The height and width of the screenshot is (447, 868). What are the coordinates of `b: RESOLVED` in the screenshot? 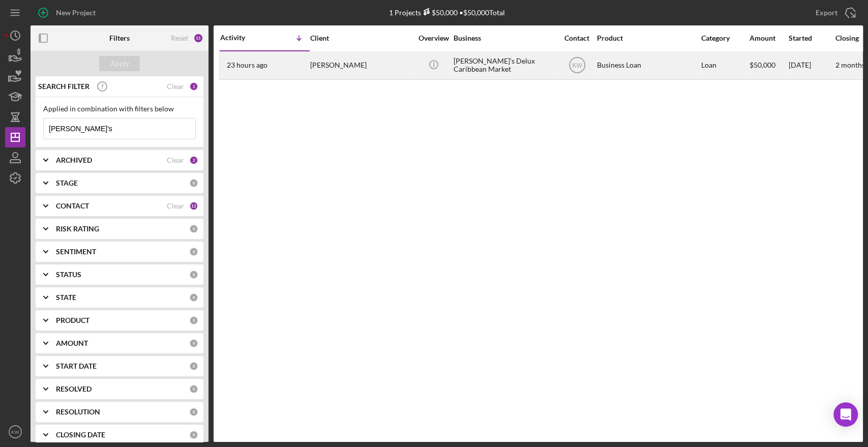 It's located at (74, 389).